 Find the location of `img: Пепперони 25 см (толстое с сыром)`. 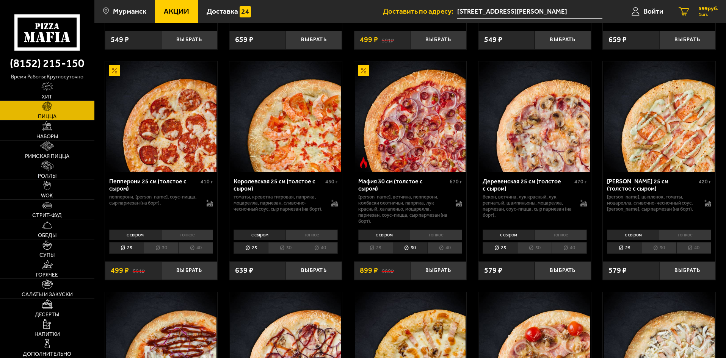

img: Пепперони 25 см (толстое с сыром) is located at coordinates (161, 117).